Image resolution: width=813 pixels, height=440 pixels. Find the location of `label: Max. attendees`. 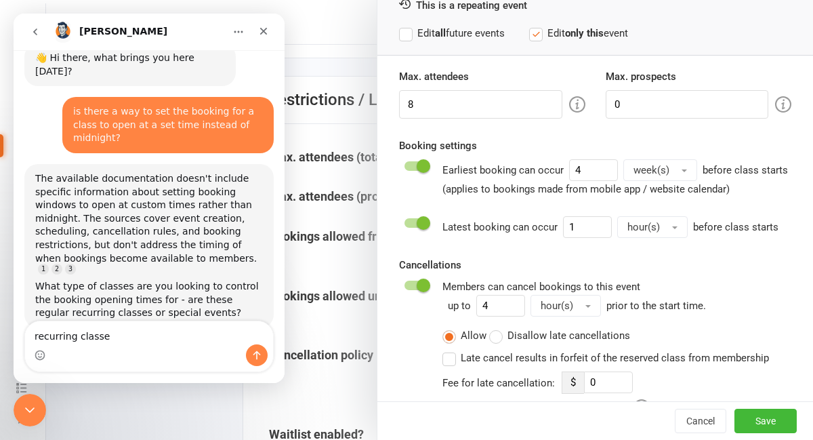

label: Max. attendees is located at coordinates (433, 77).